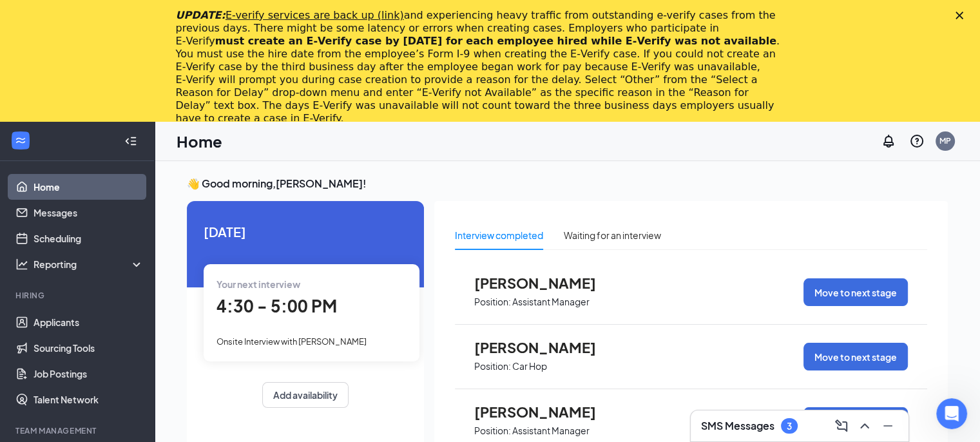 Image resolution: width=980 pixels, height=442 pixels. Describe the element at coordinates (88, 322) in the screenshot. I see `a: Applicants` at that location.